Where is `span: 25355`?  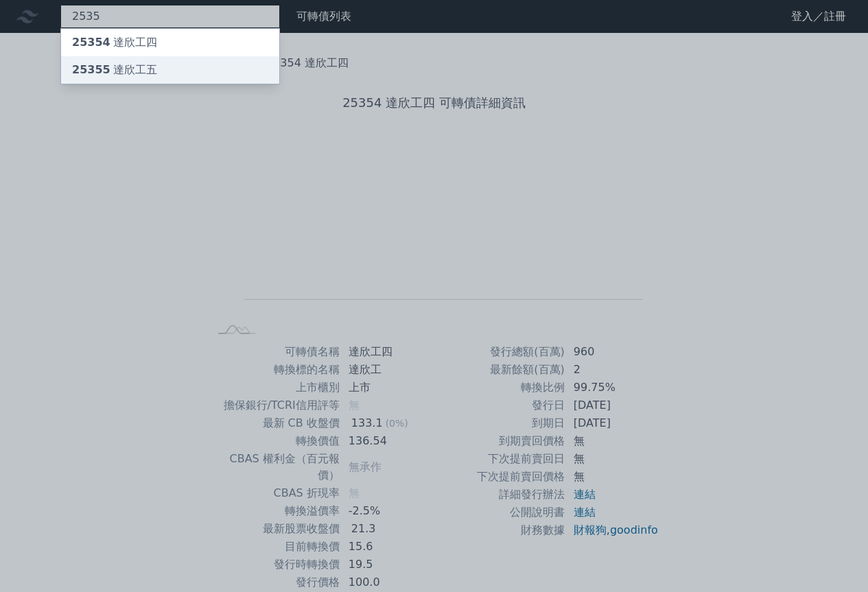
span: 25355 is located at coordinates (91, 69).